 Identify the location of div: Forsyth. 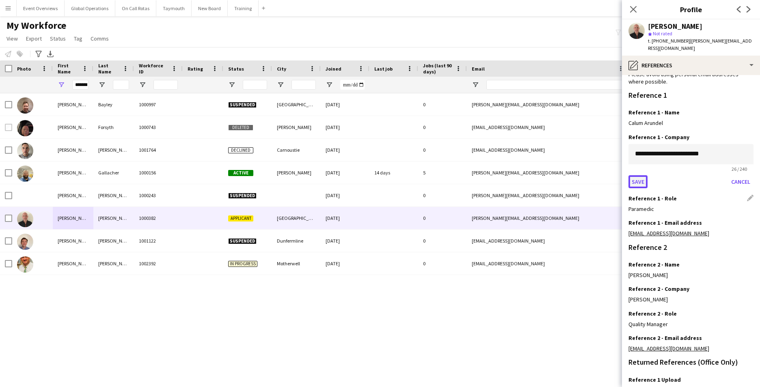
(114, 127).